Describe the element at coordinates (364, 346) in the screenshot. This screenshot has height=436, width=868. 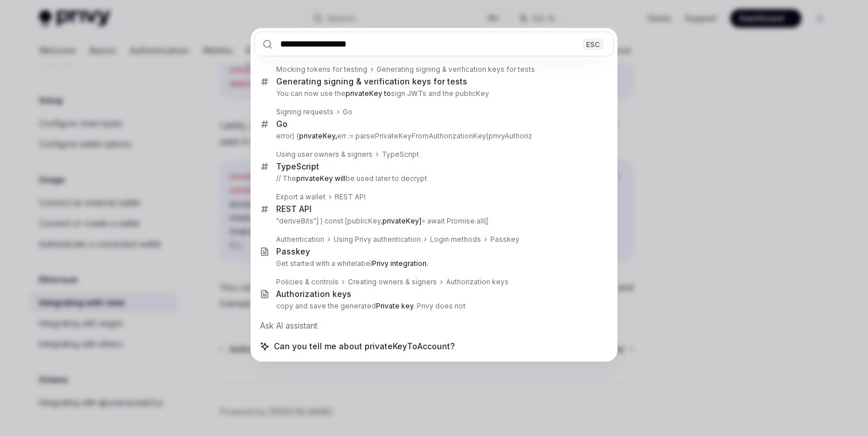
I see `span: Can you tell me about privateKeyToAccount?` at that location.